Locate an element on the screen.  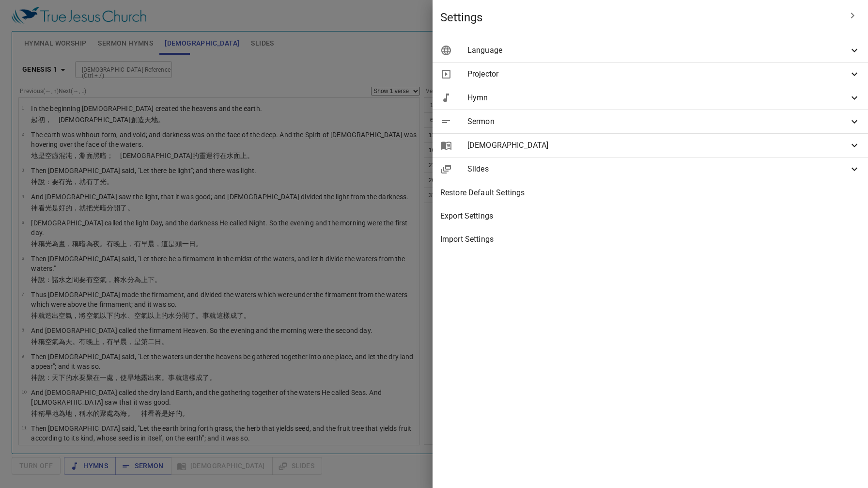
div: Restore Default Settings is located at coordinates (650, 193).